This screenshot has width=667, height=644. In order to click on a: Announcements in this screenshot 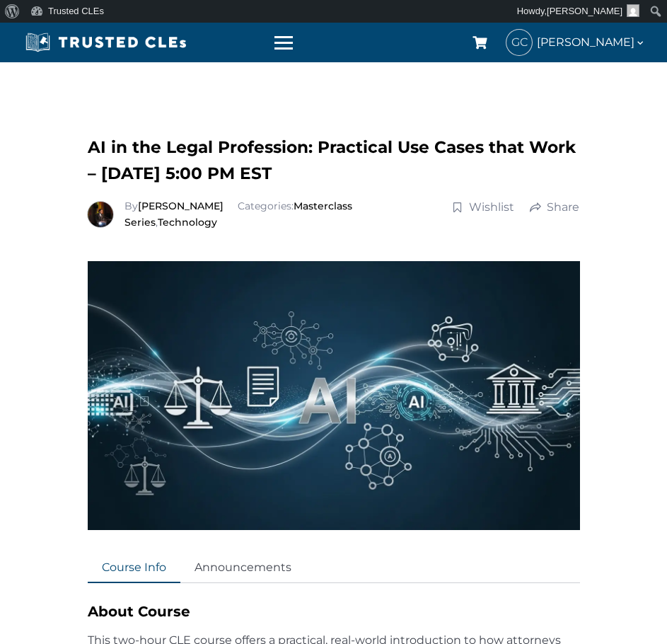, I will do `click(242, 568)`.